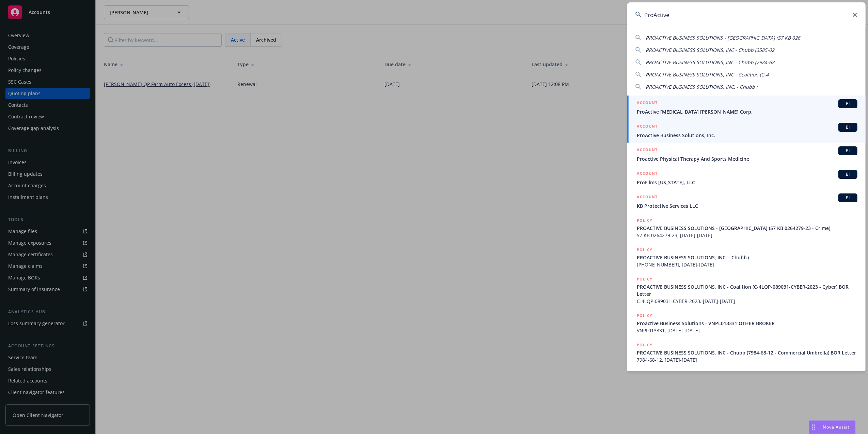 The height and width of the screenshot is (434, 868). I want to click on a: POLICYPROACTIVE BUSINESS SOLUTIONS, INC - Coalition (C-4LQP-089031-CYBER-2023 - Cyber) BOR Letter..., so click(747, 290).